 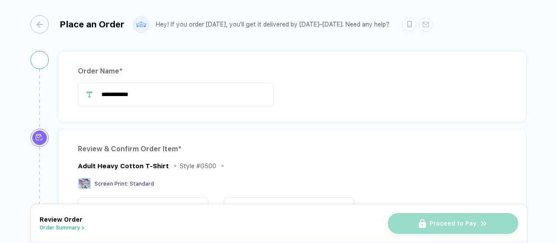 I want to click on div: Order Name, so click(x=292, y=71).